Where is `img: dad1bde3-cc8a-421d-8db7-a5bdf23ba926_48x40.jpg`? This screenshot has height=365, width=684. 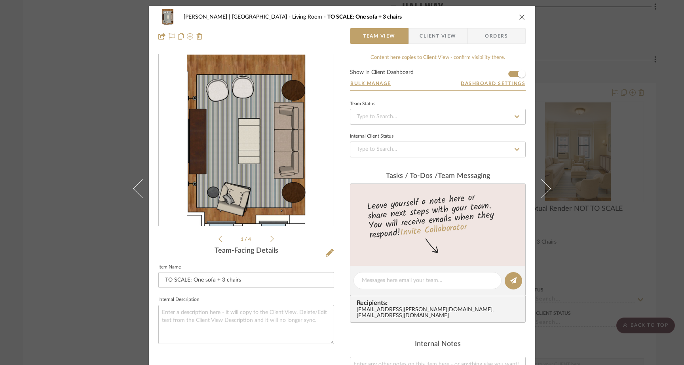
img: dad1bde3-cc8a-421d-8db7-a5bdf23ba926_48x40.jpg is located at coordinates (168, 17).